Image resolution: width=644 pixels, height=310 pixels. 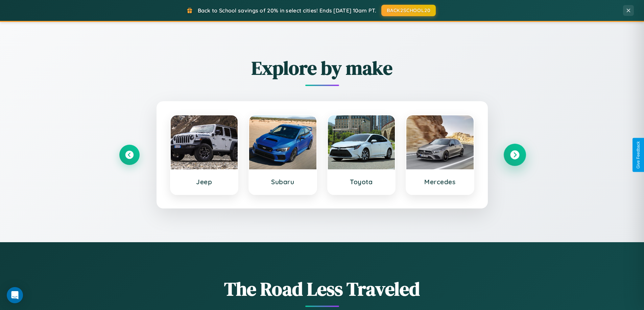 I want to click on h2: Explore by make, so click(x=322, y=68).